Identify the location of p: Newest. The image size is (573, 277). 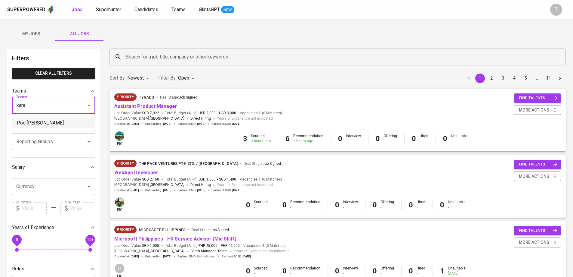
(135, 78).